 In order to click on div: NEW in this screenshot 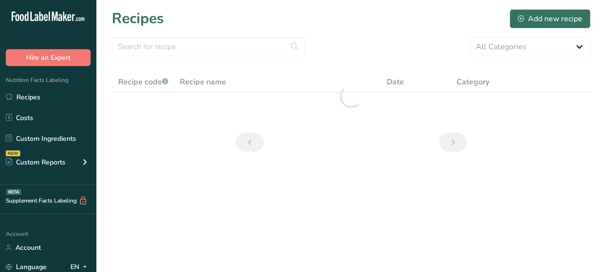, I will do `click(13, 153)`.